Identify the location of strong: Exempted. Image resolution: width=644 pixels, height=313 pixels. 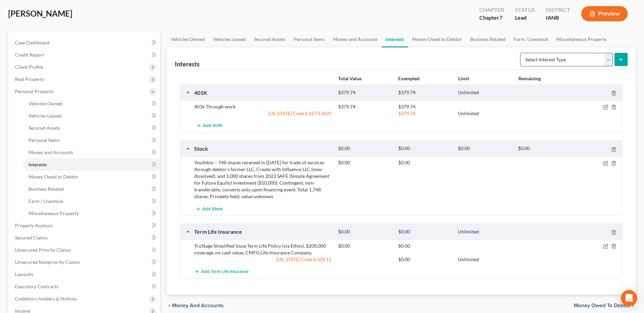
(409, 78).